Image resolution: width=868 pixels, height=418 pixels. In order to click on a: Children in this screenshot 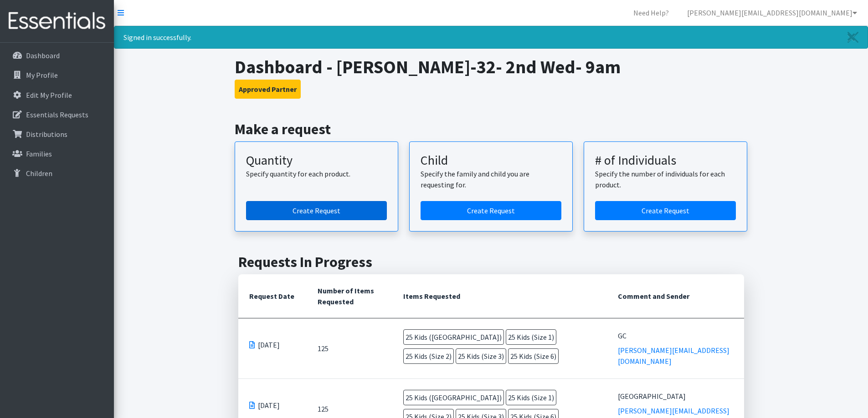, I will do `click(57, 174)`.